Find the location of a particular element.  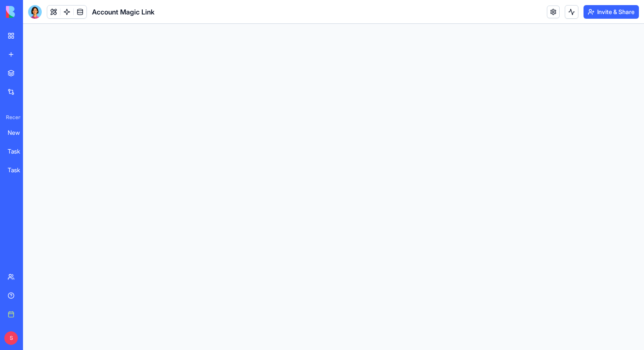

a: New App is located at coordinates (20, 133).